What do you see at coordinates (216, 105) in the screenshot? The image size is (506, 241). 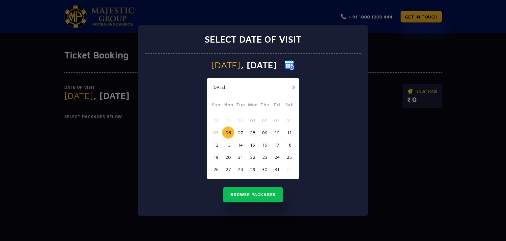 I see `span: Sun` at bounding box center [216, 105].